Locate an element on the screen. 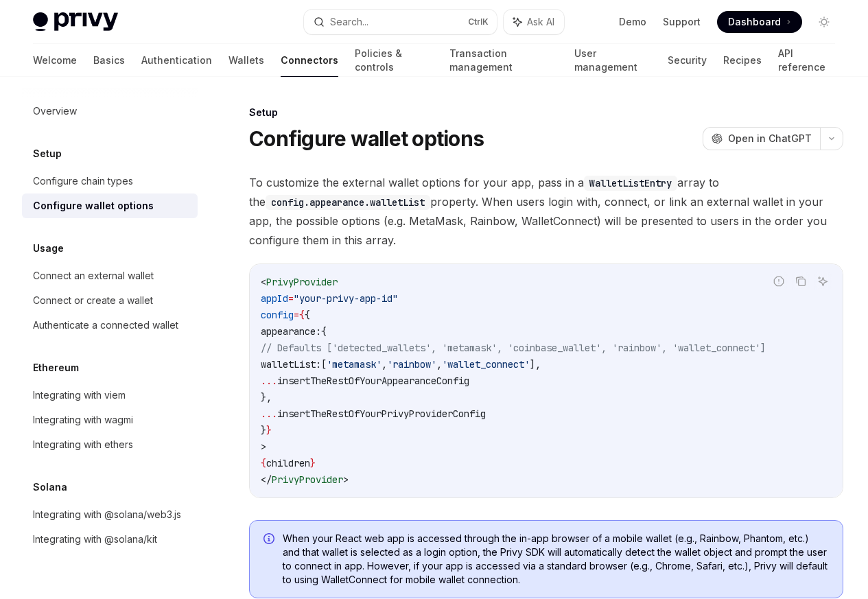  a: API reference is located at coordinates (806, 60).